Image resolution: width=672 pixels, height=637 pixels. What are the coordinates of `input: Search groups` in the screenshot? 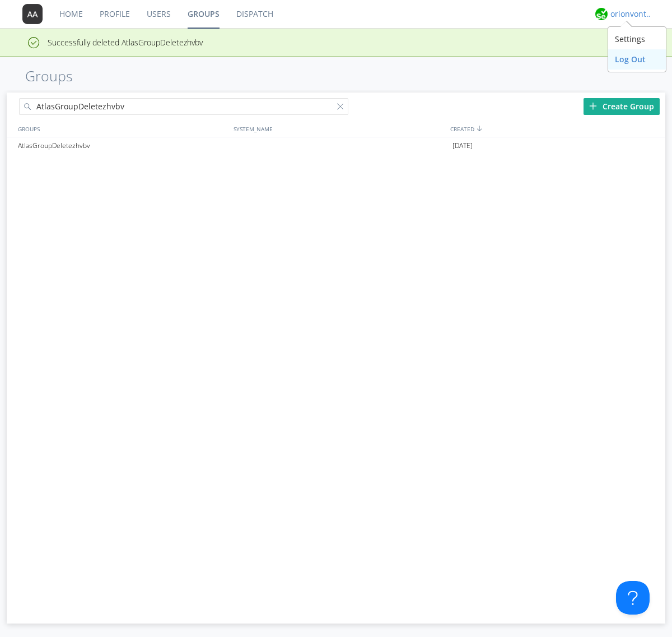 It's located at (184, 107).